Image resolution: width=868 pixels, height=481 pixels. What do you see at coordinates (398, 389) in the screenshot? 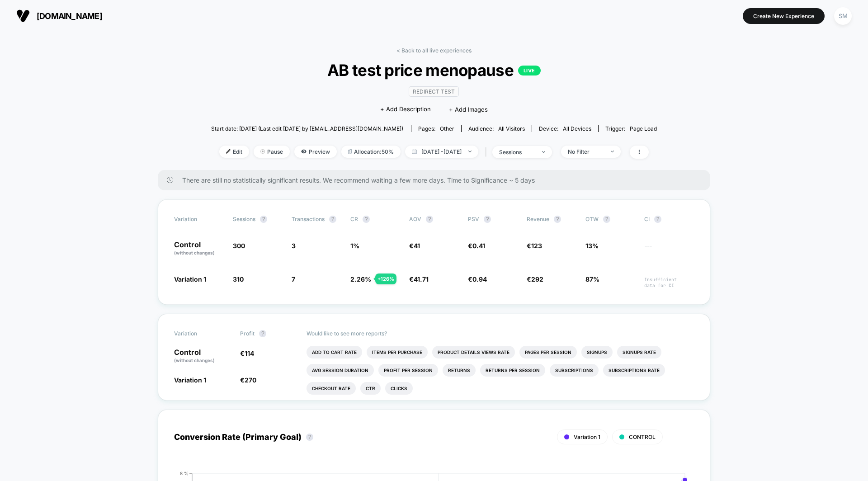
I see `li: Clicks` at bounding box center [398, 389].